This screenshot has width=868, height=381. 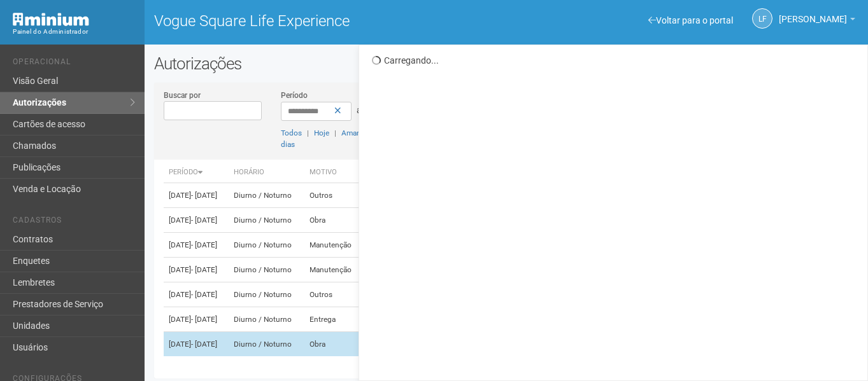 What do you see at coordinates (355, 133) in the screenshot?
I see `a: Amanhã` at bounding box center [355, 133].